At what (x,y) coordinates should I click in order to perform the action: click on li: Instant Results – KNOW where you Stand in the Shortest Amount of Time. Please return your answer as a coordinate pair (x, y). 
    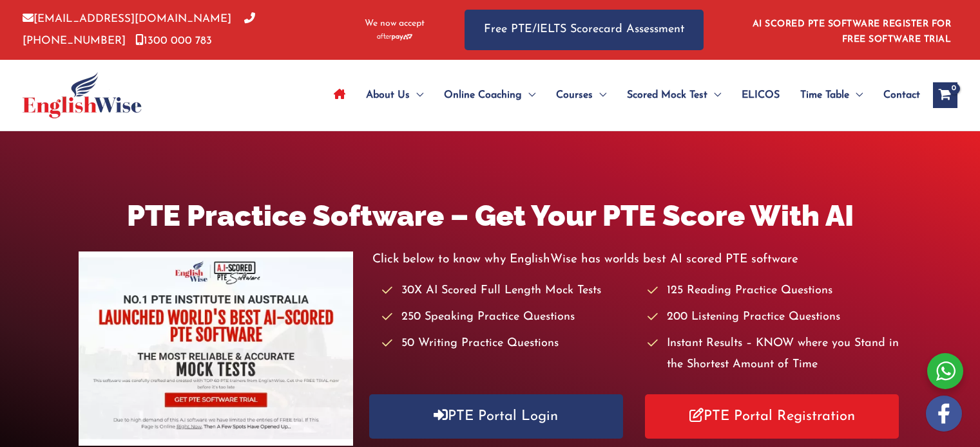
    Looking at the image, I should click on (775, 355).